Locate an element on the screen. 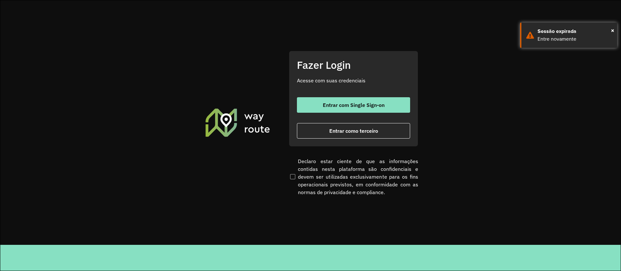 Image resolution: width=621 pixels, height=271 pixels. button: Close is located at coordinates (612, 30).